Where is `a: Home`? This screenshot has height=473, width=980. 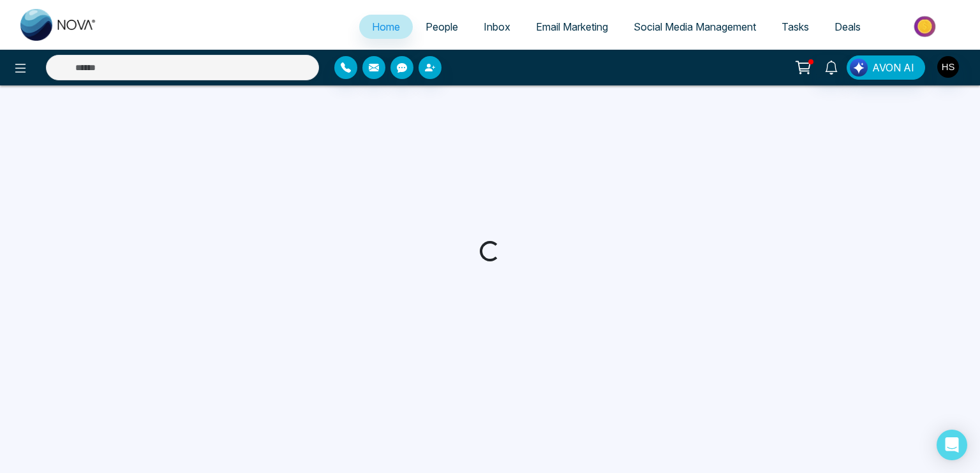
a: Home is located at coordinates (386, 27).